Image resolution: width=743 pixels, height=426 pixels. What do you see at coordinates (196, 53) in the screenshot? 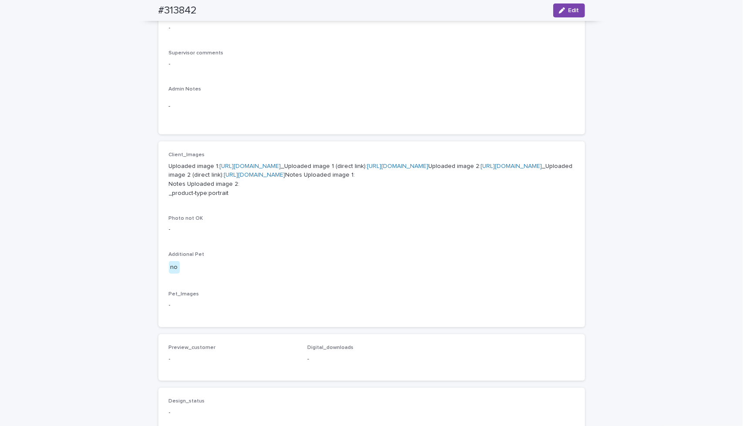
I see `span: Supervisor comments` at bounding box center [196, 53].